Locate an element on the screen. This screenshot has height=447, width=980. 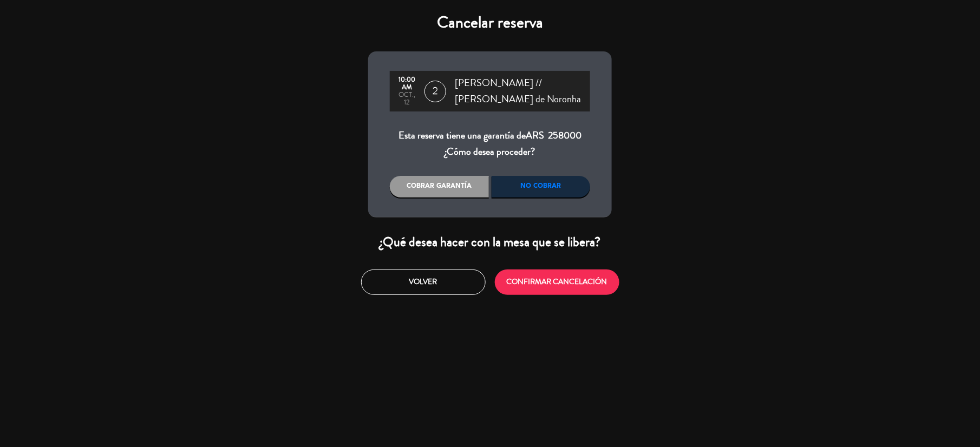
span: 258000 is located at coordinates (565, 136).